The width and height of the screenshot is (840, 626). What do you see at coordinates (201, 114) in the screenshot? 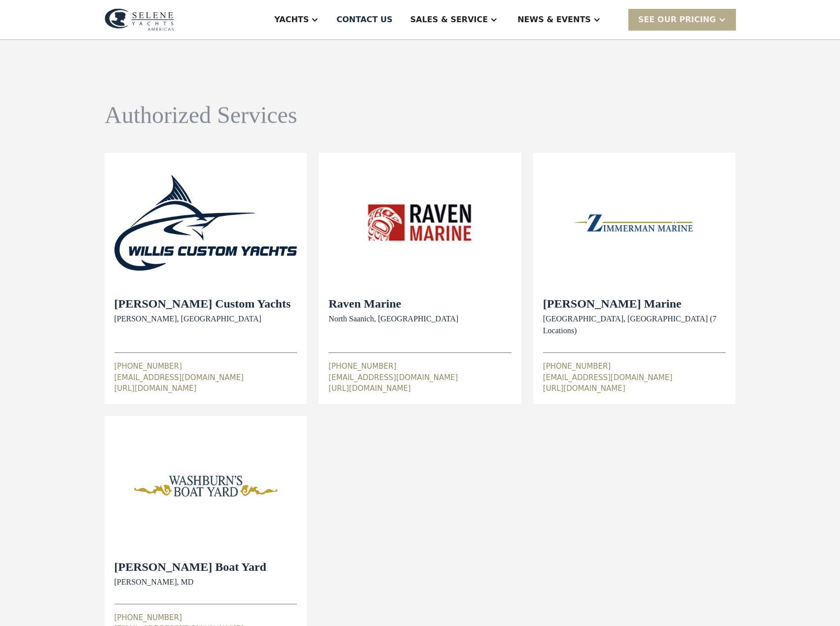
I see `h1: Authorized Services` at bounding box center [201, 114].